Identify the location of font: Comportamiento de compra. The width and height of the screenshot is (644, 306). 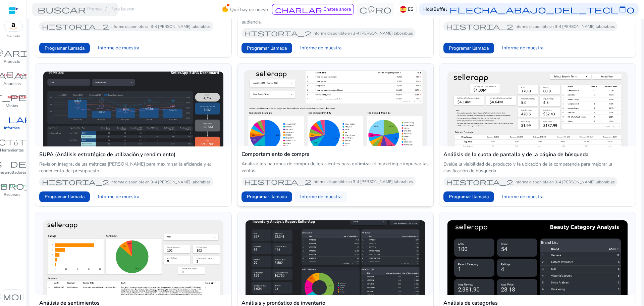
(276, 154).